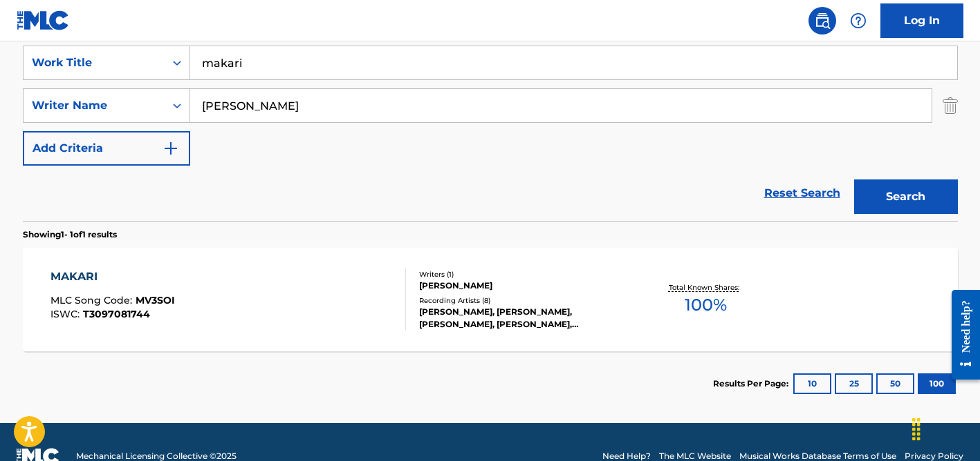 This screenshot has height=461, width=980. I want to click on form: Search Form, so click(490, 133).